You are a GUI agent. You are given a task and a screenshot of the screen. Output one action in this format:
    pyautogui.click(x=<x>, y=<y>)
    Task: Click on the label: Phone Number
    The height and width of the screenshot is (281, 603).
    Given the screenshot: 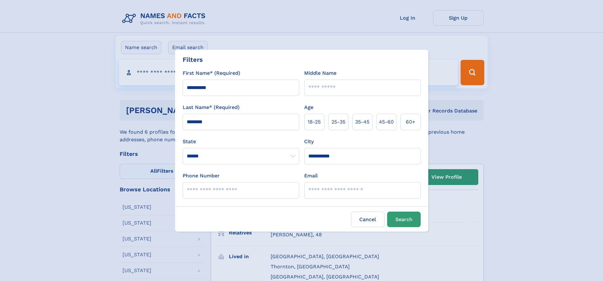 What is the action you would take?
    pyautogui.click(x=201, y=176)
    